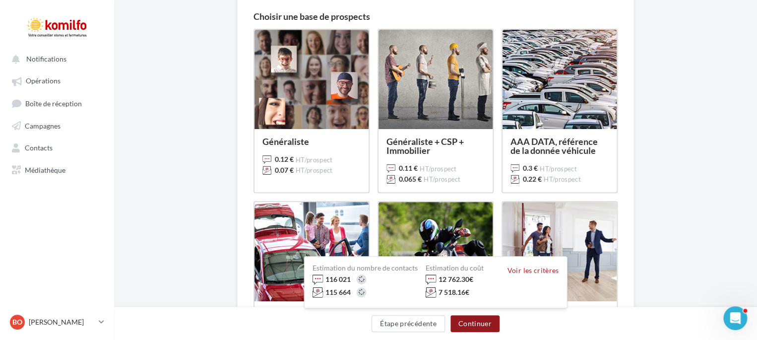  I want to click on h3: Choisir une base de prospects, so click(435, 16).